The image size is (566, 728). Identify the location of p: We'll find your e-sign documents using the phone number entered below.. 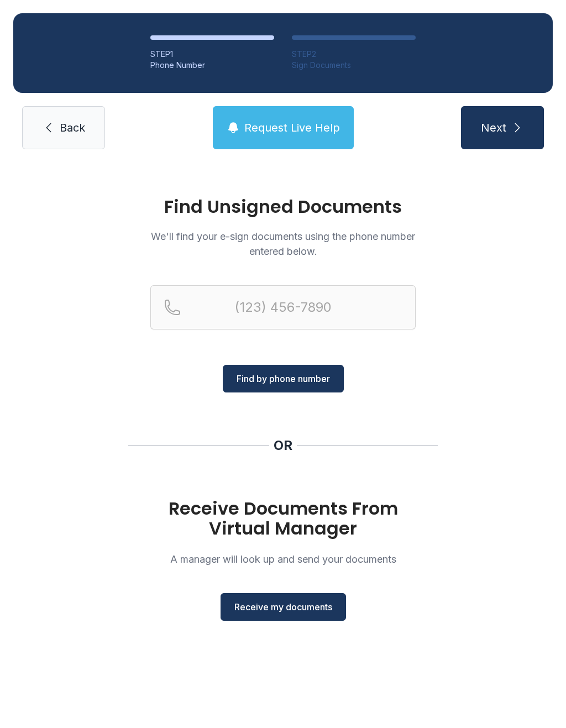
(283, 243).